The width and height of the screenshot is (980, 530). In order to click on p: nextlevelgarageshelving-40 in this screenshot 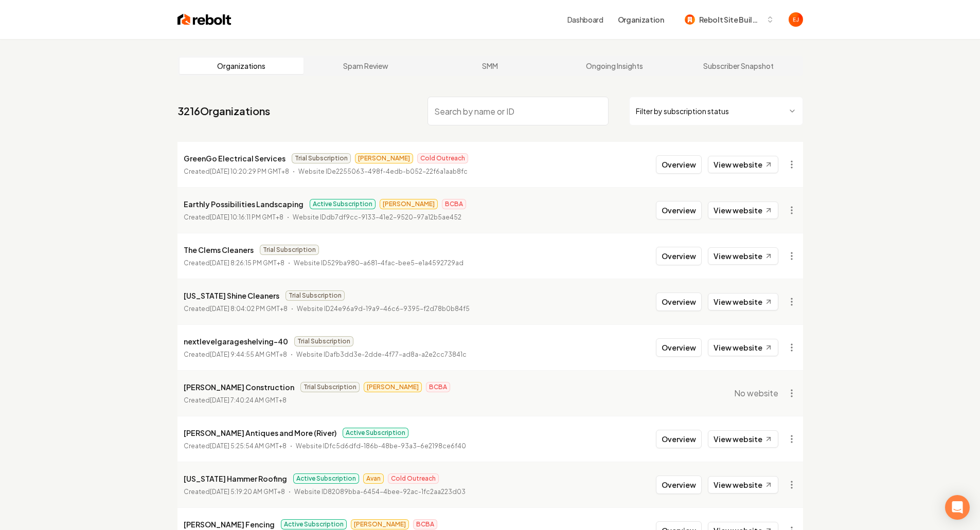, I will do `click(235, 342)`.